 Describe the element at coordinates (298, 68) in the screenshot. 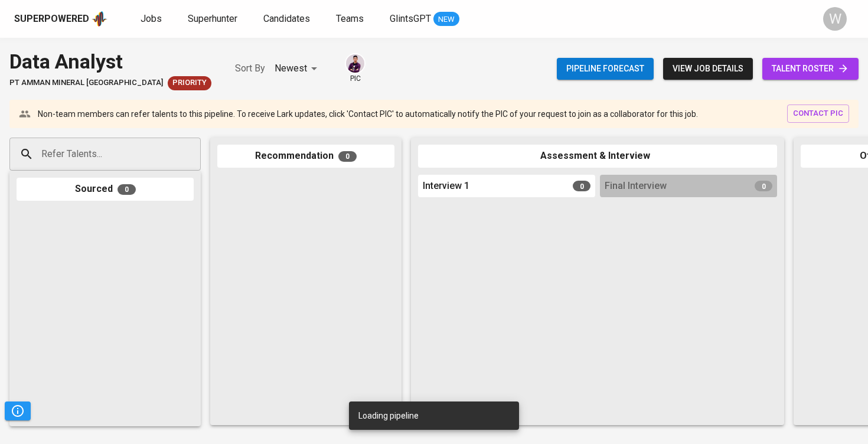

I see `div: Newest` at that location.